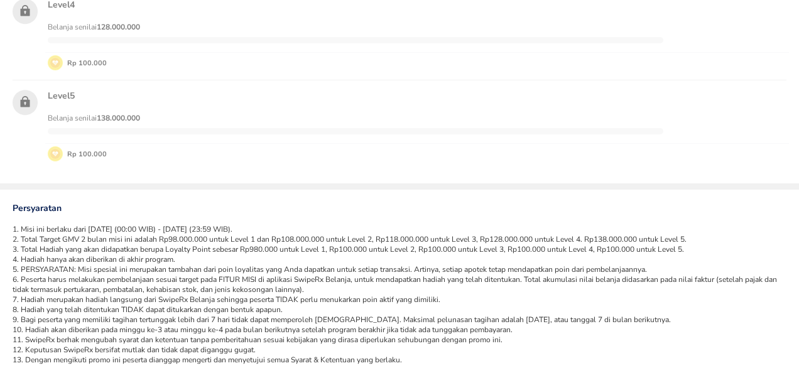  What do you see at coordinates (399, 330) in the screenshot?
I see `li: 10. Hadiah akan diberikan pada minggu ke-3 atau minggu ke-4 pada bulan berikutnya setelah program...` at bounding box center [399, 330].